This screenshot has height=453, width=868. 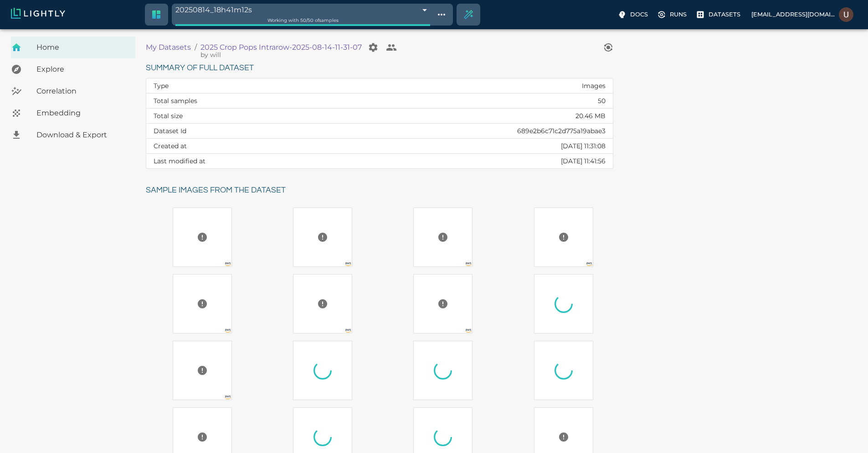 I want to click on span: Home, so click(x=82, y=48).